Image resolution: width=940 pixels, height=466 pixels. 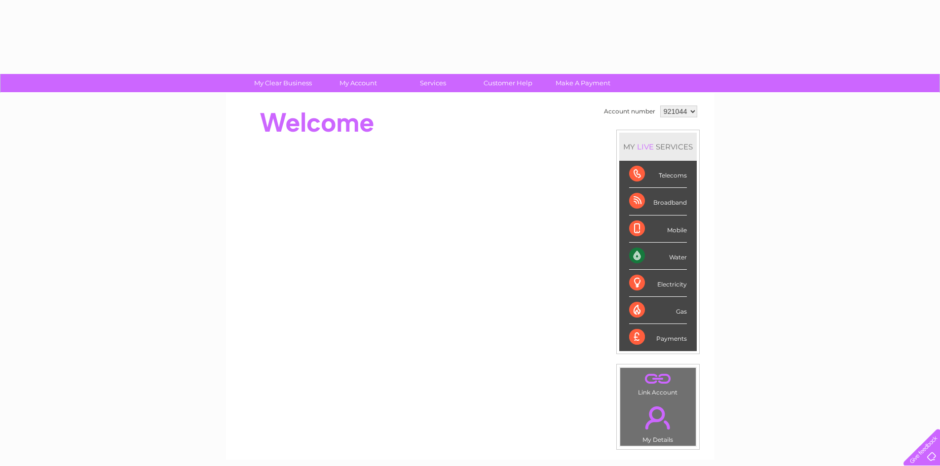 What do you see at coordinates (433, 83) in the screenshot?
I see `a: Services` at bounding box center [433, 83].